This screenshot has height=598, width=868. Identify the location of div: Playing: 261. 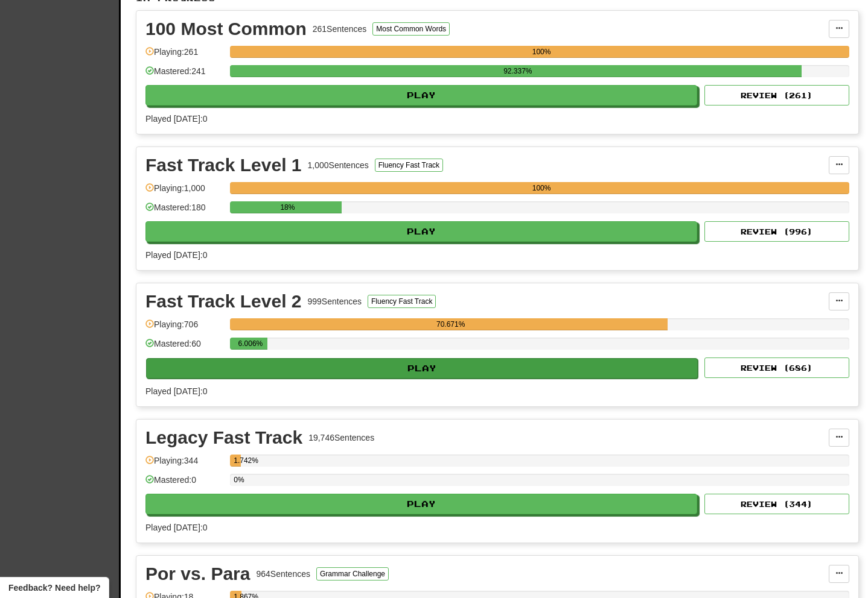
(185, 56).